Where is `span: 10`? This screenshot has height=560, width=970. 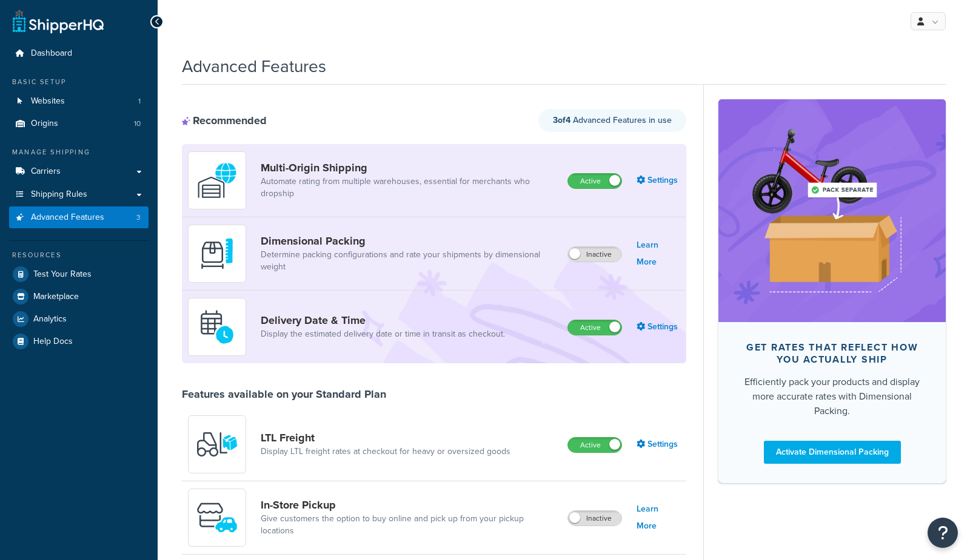
span: 10 is located at coordinates (137, 124).